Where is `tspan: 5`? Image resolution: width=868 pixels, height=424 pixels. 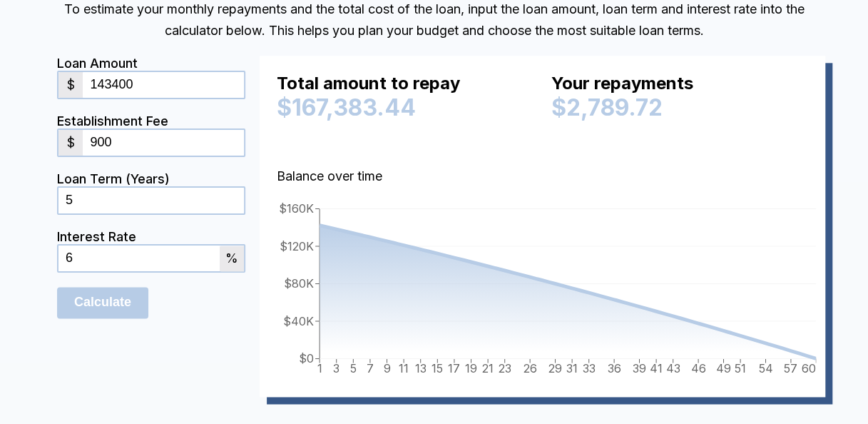 tspan: 5 is located at coordinates (353, 368).